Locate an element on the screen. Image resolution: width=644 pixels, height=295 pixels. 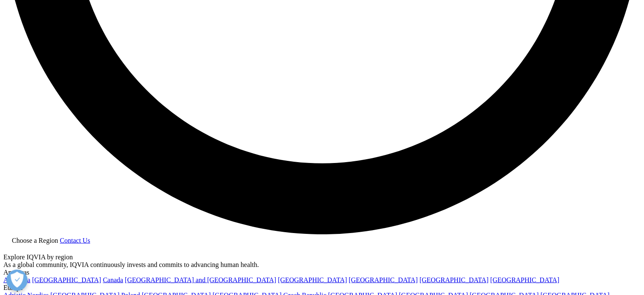
a: Contact Us is located at coordinates (75, 240).